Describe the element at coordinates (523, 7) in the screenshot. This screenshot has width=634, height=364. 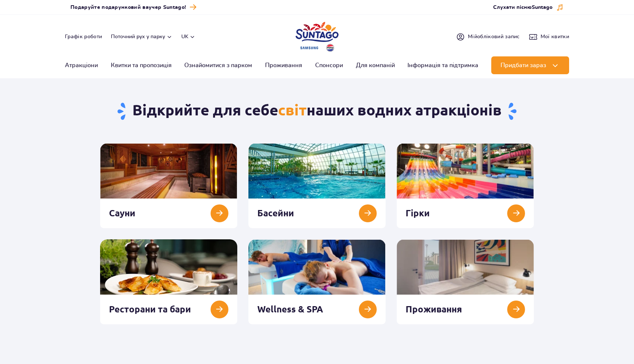
I see `span: Слухати пісню` at that location.